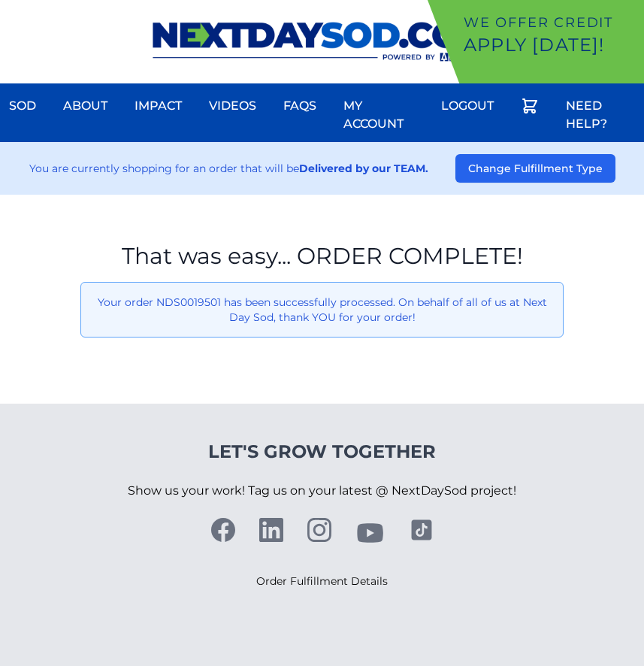 The image size is (644, 666). What do you see at coordinates (85, 106) in the screenshot?
I see `a: About` at bounding box center [85, 106].